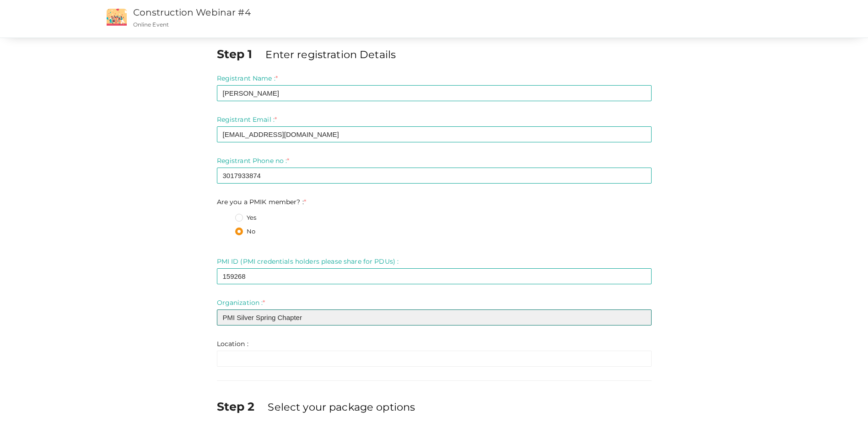 The width and height of the screenshot is (868, 423). I want to click on label: Enter registration Details, so click(330, 55).